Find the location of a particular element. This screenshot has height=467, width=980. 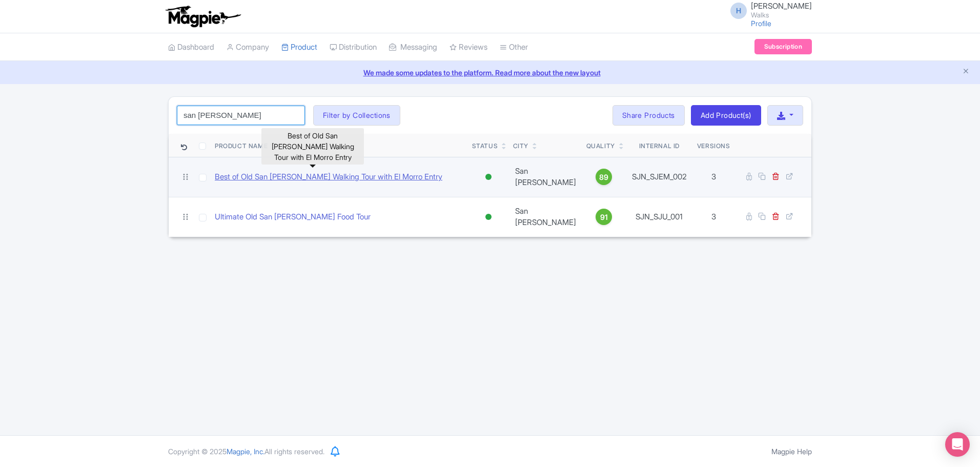

a: 91 is located at coordinates (604, 217).